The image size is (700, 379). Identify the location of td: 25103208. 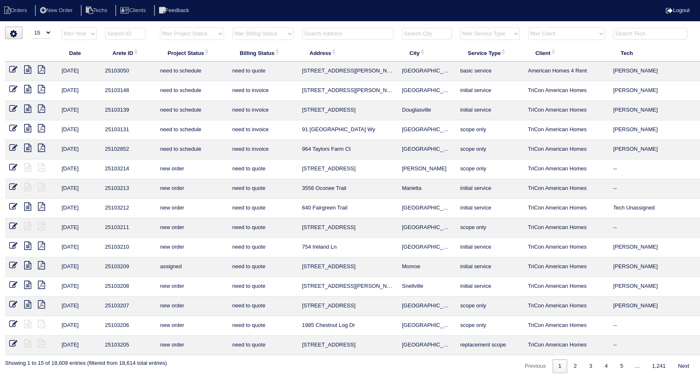
(128, 286).